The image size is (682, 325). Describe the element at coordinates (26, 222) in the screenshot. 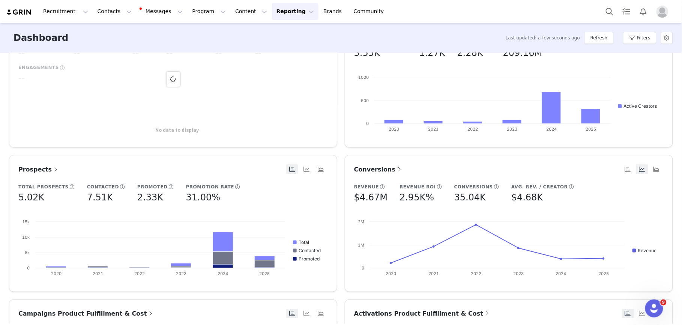

I see `text: 15k` at that location.